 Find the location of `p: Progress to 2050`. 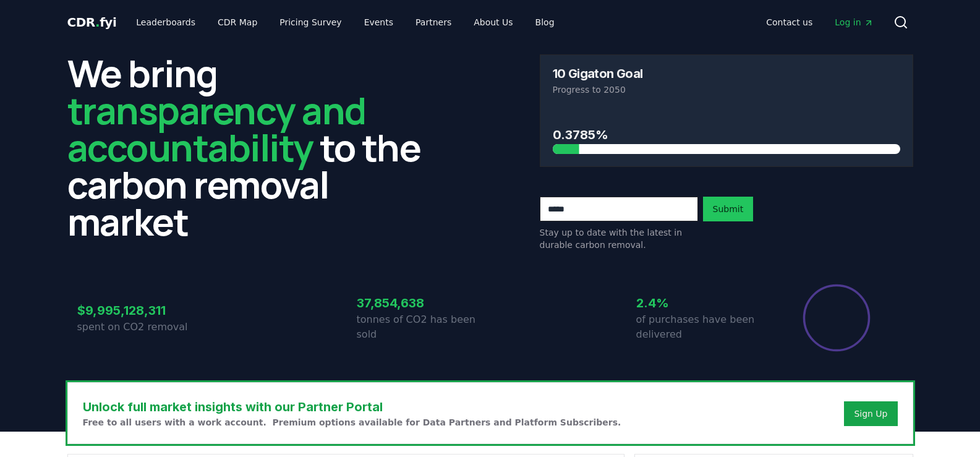

p: Progress to 2050 is located at coordinates (727, 90).